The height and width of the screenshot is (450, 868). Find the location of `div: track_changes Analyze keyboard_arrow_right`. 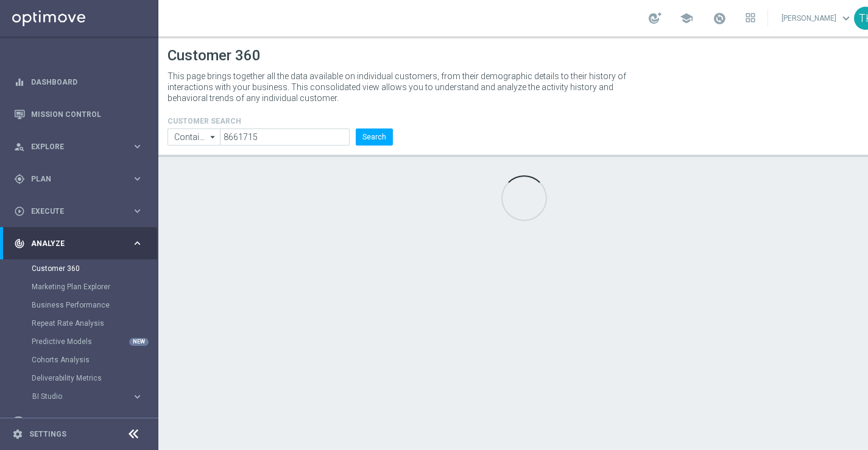

div: track_changes Analyze keyboard_arrow_right is located at coordinates (78, 244).